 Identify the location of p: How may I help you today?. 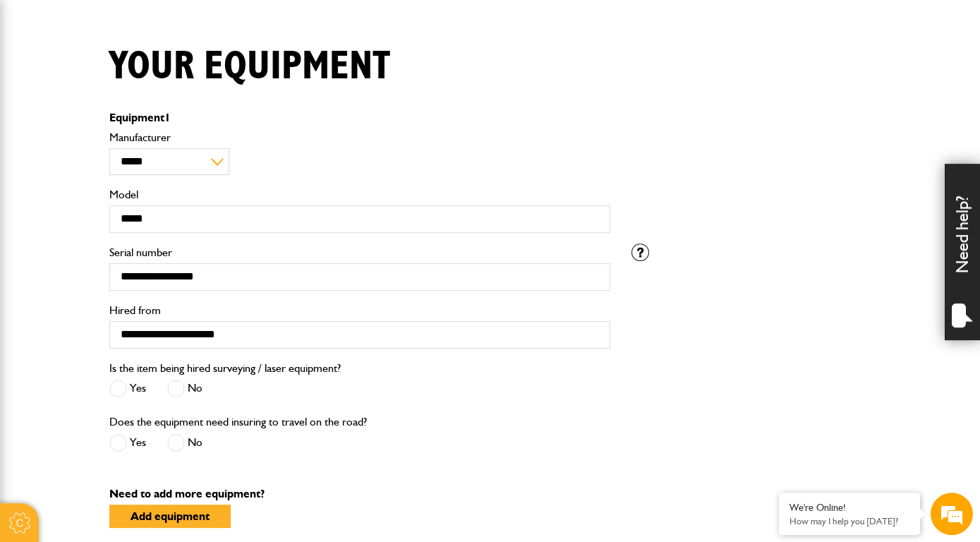
(850, 521).